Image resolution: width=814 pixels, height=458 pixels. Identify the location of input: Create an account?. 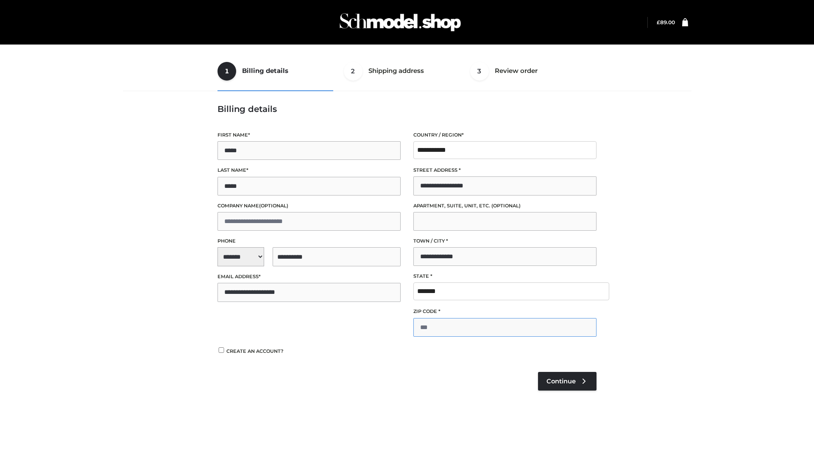
(221, 350).